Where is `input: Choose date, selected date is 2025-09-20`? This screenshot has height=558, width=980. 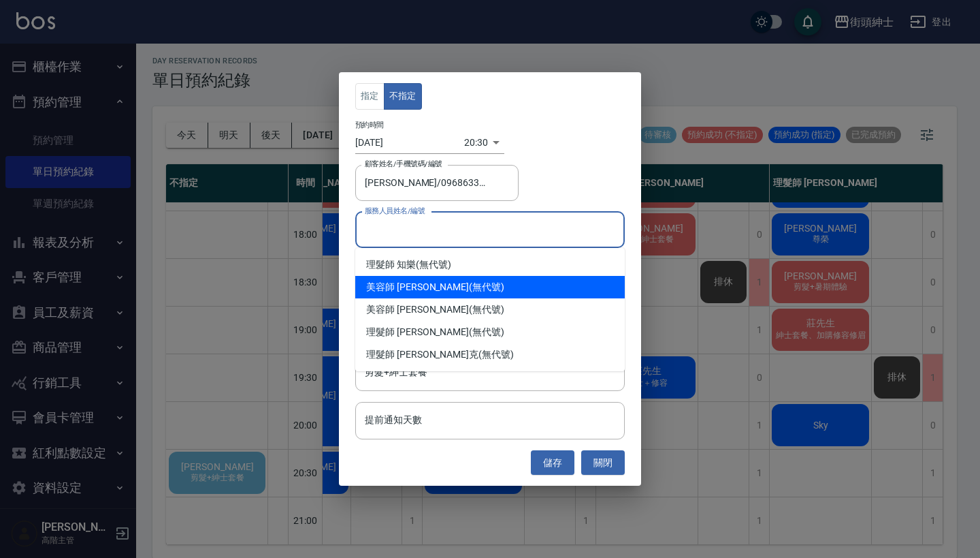 input: Choose date, selected date is 2025-09-20 is located at coordinates (410, 142).